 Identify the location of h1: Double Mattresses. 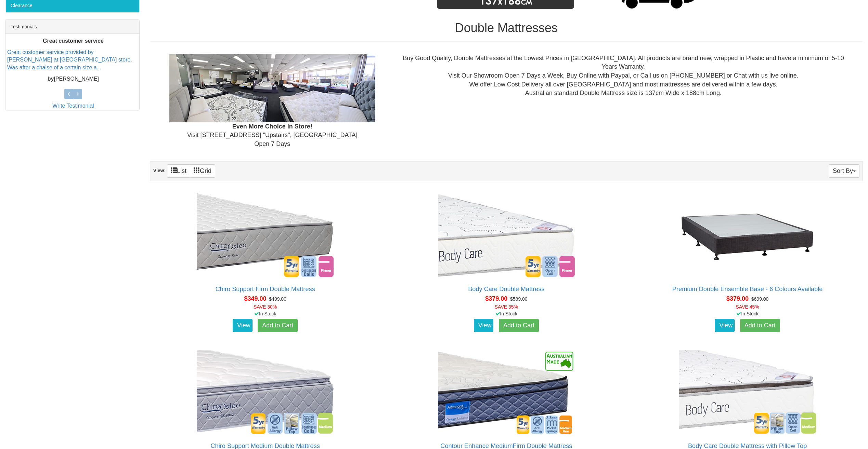
(506, 28).